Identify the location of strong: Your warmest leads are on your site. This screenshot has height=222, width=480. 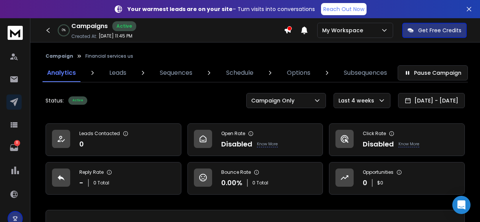
(180, 9).